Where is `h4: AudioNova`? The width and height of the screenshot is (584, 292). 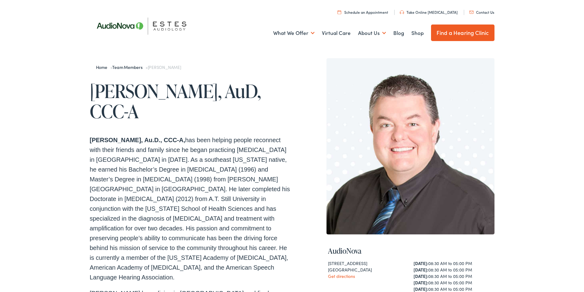 h4: AudioNova is located at coordinates (410, 251).